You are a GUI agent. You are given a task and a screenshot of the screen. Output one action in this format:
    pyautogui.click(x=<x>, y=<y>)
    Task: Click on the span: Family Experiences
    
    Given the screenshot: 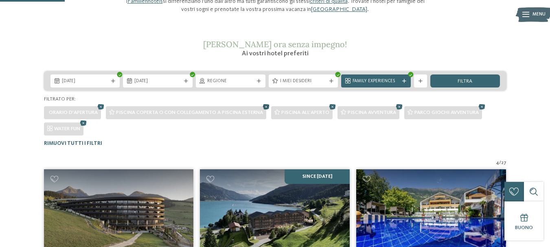 What is the action you would take?
    pyautogui.click(x=376, y=81)
    